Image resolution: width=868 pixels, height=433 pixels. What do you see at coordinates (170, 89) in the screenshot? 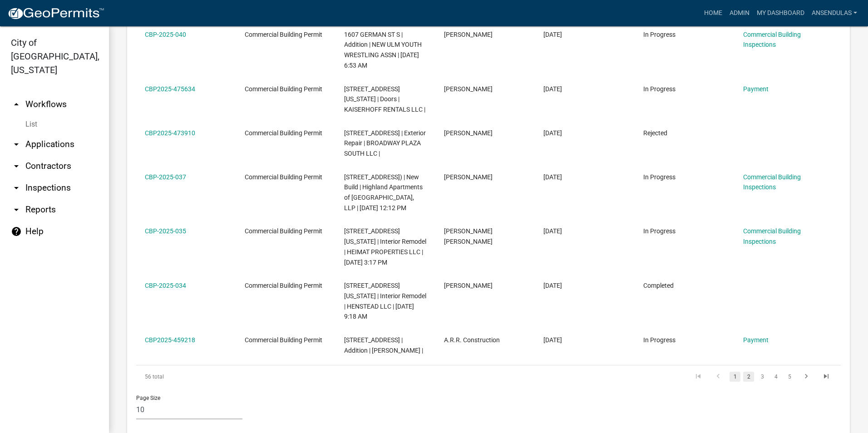
I see `a: CBP2025-475634` at bounding box center [170, 89].